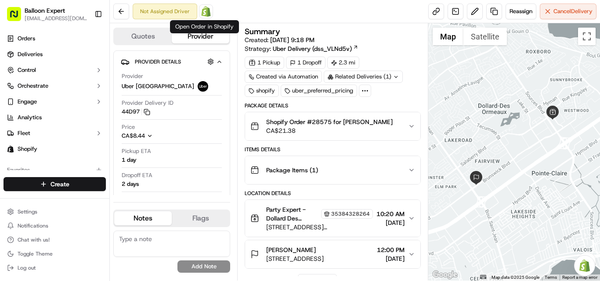 This screenshot has height=281, width=600. What do you see at coordinates (54, 184) in the screenshot?
I see `button: Create` at bounding box center [54, 184].